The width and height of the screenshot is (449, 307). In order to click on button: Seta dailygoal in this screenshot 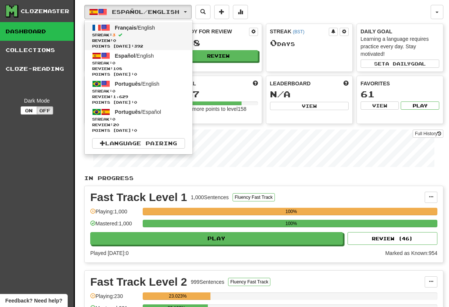, I will do `click(400, 64)`.